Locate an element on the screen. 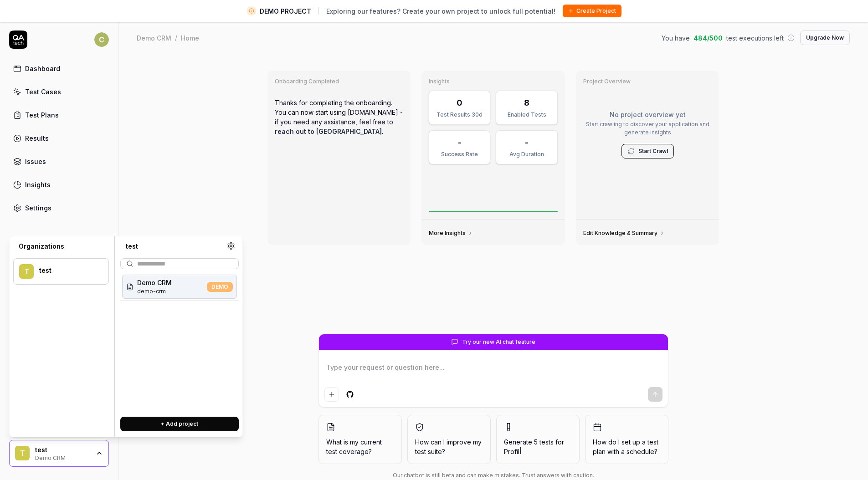  span: Demo CRM is located at coordinates (155, 282).